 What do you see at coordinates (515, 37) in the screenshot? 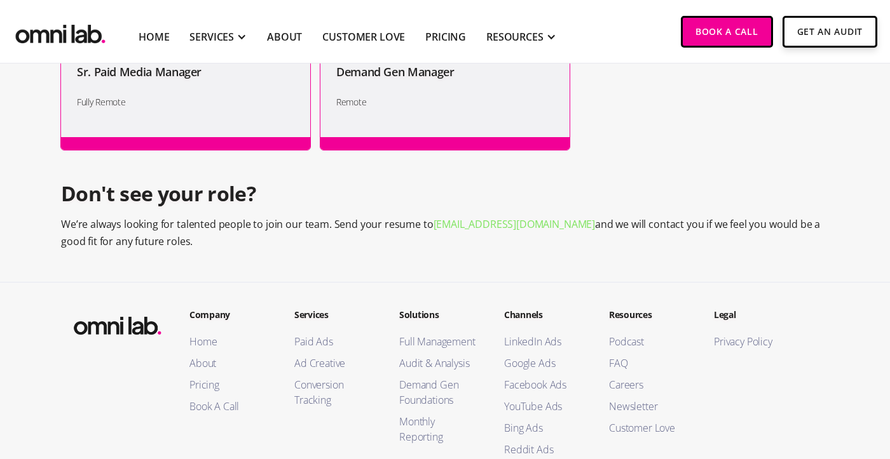
I see `div: RESOURCES` at bounding box center [515, 37].